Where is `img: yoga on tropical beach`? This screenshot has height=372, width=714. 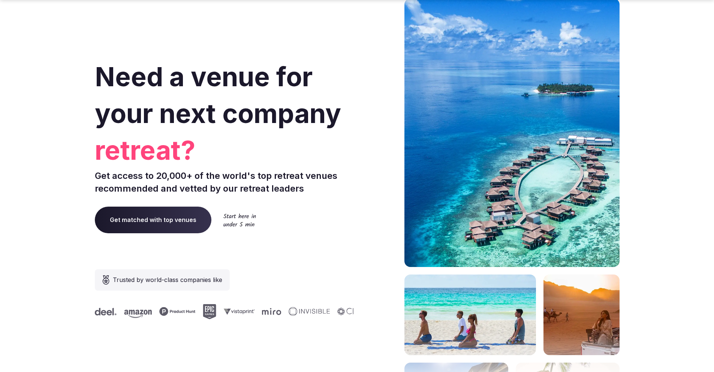
img: yoga on tropical beach is located at coordinates (470, 315).